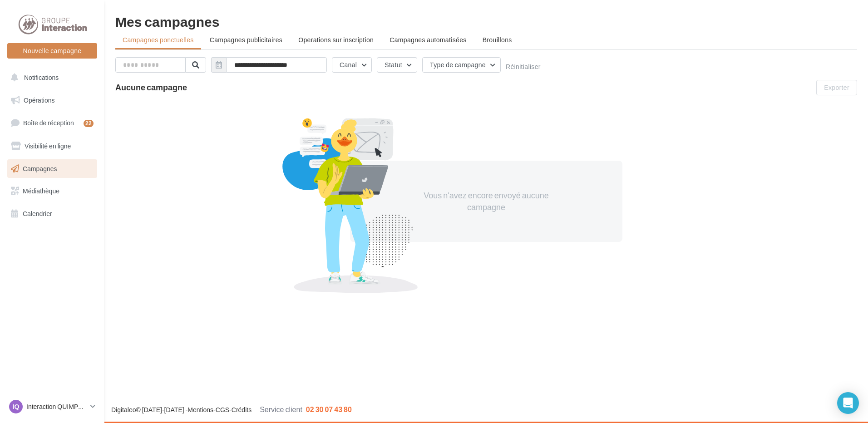 This screenshot has width=868, height=423. What do you see at coordinates (37, 213) in the screenshot?
I see `span: Calendrier` at bounding box center [37, 213].